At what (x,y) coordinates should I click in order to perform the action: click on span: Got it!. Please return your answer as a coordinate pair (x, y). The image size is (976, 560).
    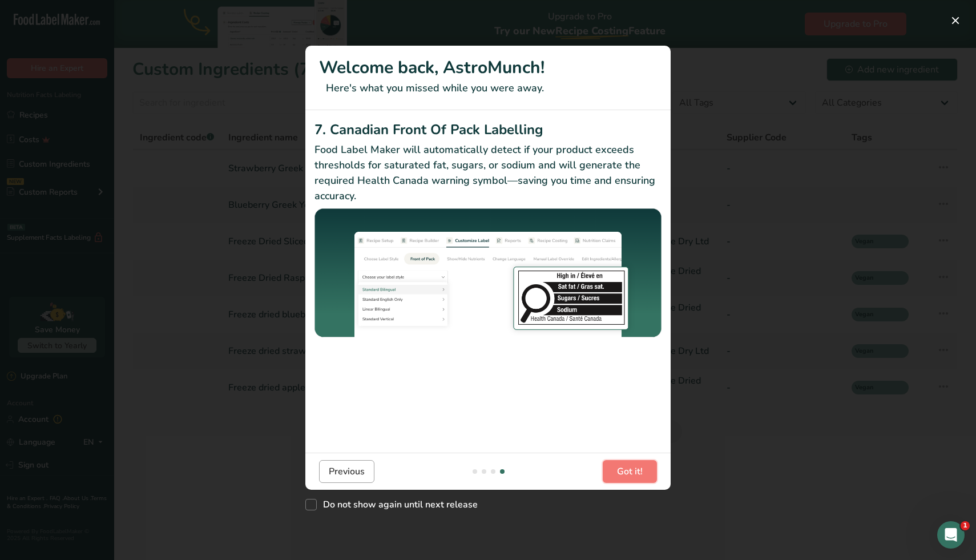
    Looking at the image, I should click on (630, 472).